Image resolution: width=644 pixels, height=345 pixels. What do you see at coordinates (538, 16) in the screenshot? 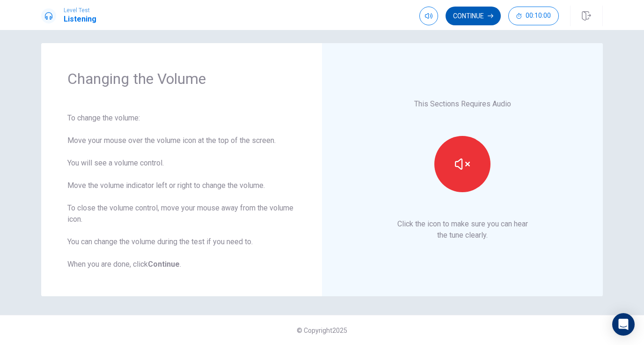
I see `span: 00:10:00` at bounding box center [538, 16].